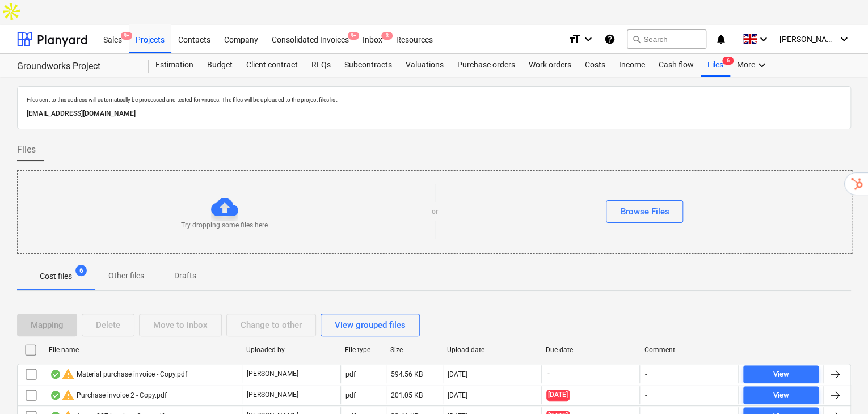 Image resolution: width=868 pixels, height=414 pixels. What do you see at coordinates (370, 325) in the screenshot?
I see `button: View grouped files` at bounding box center [370, 325].